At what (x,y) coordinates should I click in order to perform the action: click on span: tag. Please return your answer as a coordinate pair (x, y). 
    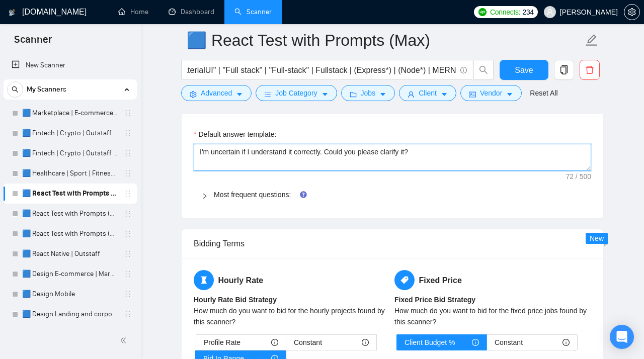
    Looking at the image, I should click on (404, 280).